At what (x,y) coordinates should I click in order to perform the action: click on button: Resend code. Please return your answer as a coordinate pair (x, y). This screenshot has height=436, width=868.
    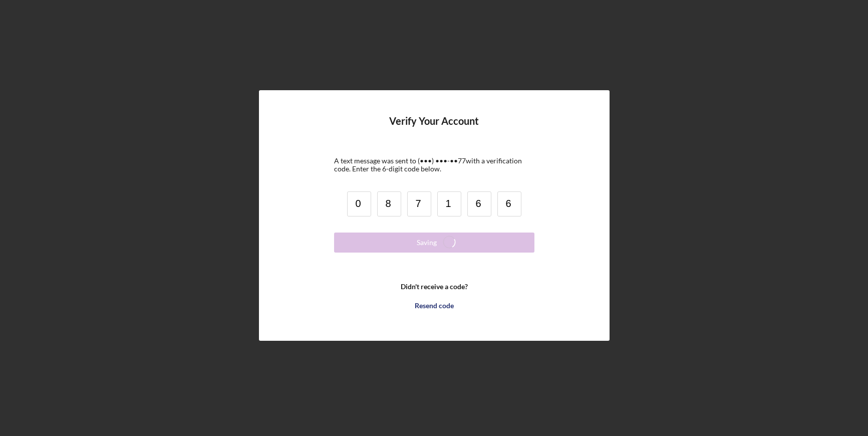
    Looking at the image, I should click on (434, 305).